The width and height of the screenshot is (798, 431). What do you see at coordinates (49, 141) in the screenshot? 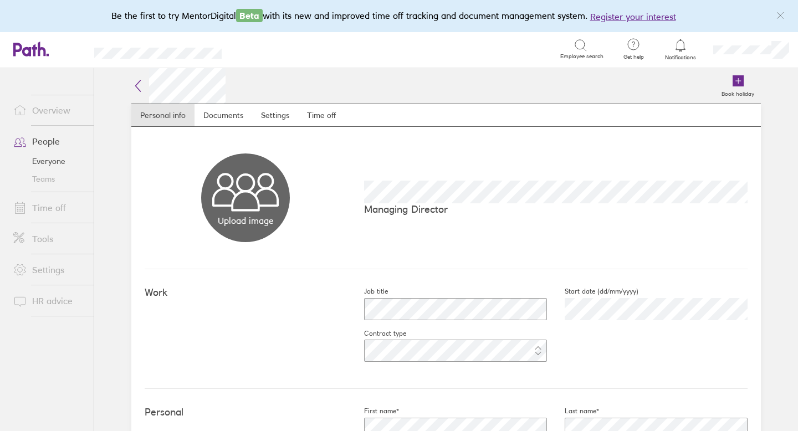
I see `a: People` at bounding box center [49, 141].